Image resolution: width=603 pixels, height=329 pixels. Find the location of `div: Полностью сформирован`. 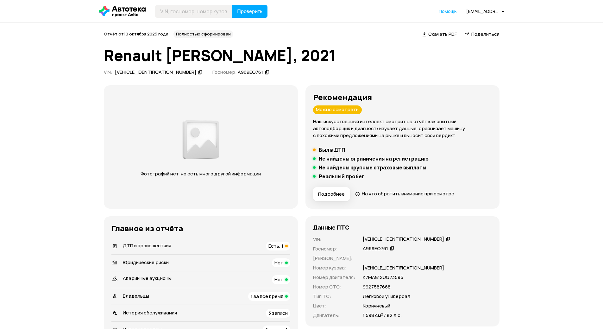

div: Полностью сформирован is located at coordinates (203, 34).